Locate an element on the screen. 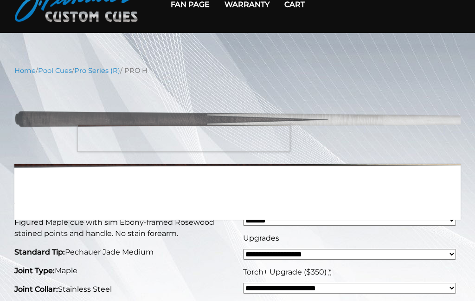 The image size is (475, 301). a: Home is located at coordinates (25, 71).